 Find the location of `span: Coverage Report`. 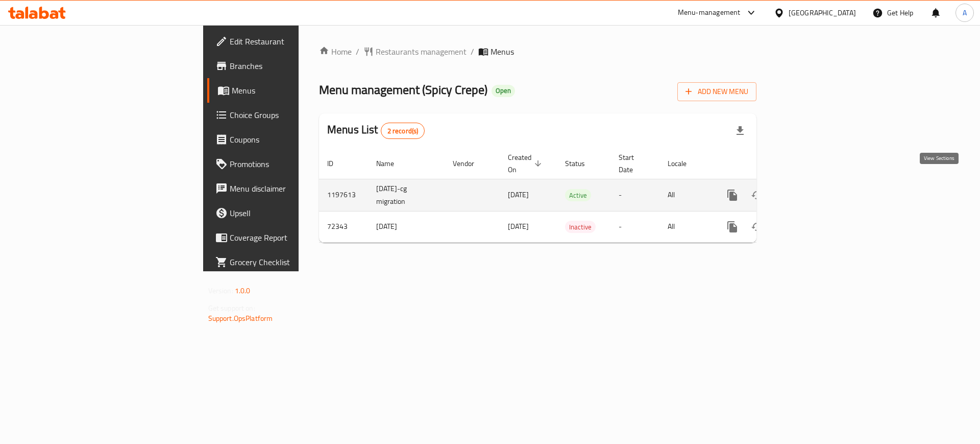

span: Coverage Report is located at coordinates (294, 238).